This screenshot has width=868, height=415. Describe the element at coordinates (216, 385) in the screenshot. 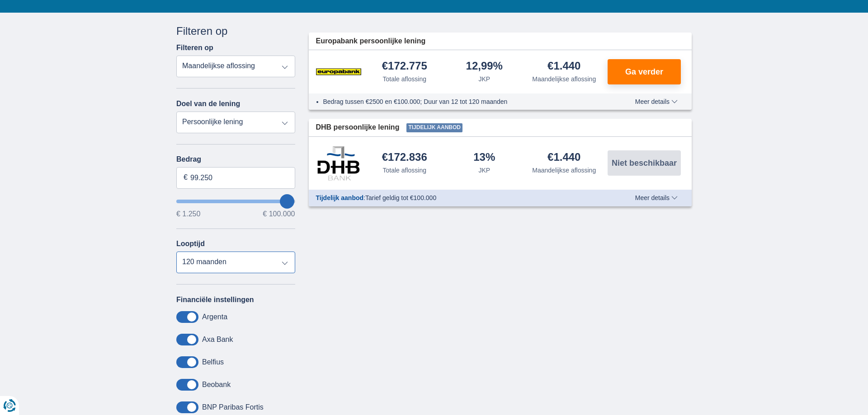

I see `label: Beobank` at that location.